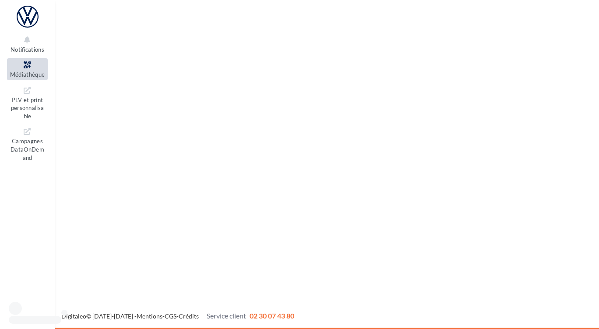 Image resolution: width=599 pixels, height=329 pixels. What do you see at coordinates (149, 316) in the screenshot?
I see `a: Mentions` at bounding box center [149, 316].